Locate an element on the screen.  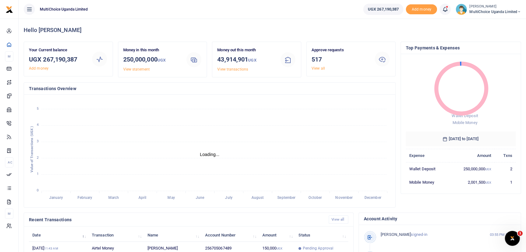
th: Account Number: activate to sort column ascending is located at coordinates (230, 235).